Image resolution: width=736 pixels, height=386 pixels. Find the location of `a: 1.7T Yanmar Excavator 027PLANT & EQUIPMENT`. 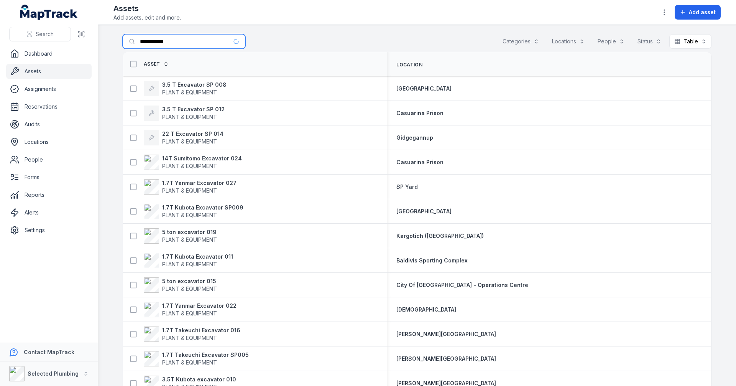

a: 1.7T Yanmar Excavator 027PLANT & EQUIPMENT is located at coordinates (190, 187).